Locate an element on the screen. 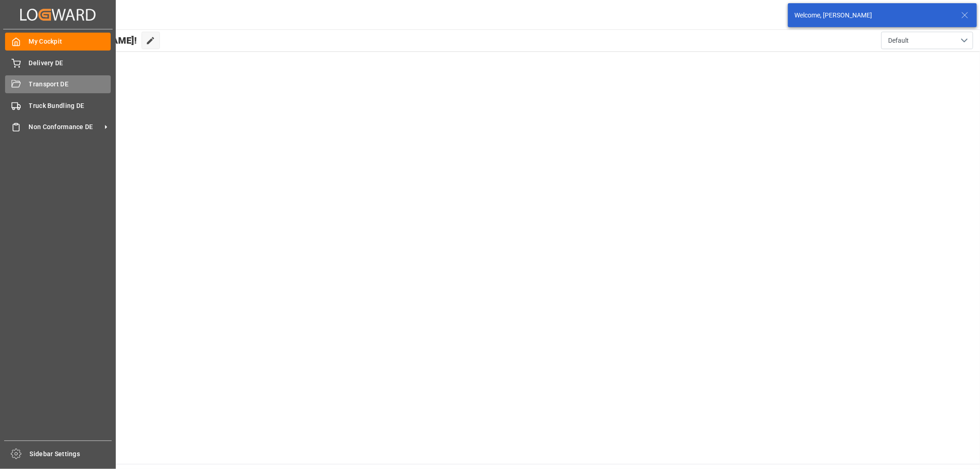 This screenshot has height=469, width=980. a: Truck Bundling DE is located at coordinates (58, 105).